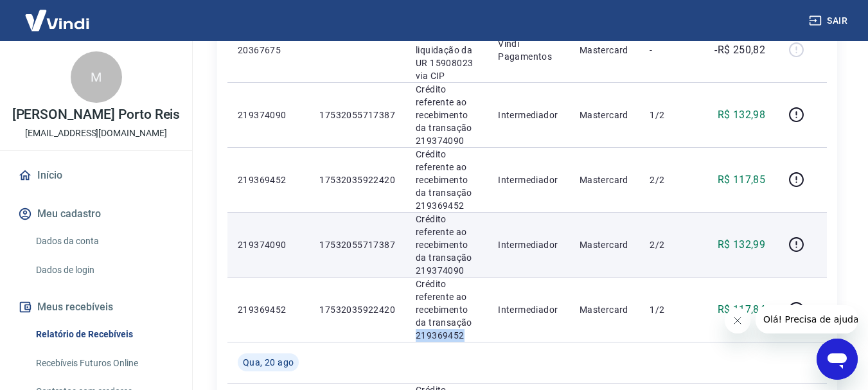 The width and height of the screenshot is (868, 390). Describe the element at coordinates (104, 334) in the screenshot. I see `a: Relatório de Recebíveis` at that location.